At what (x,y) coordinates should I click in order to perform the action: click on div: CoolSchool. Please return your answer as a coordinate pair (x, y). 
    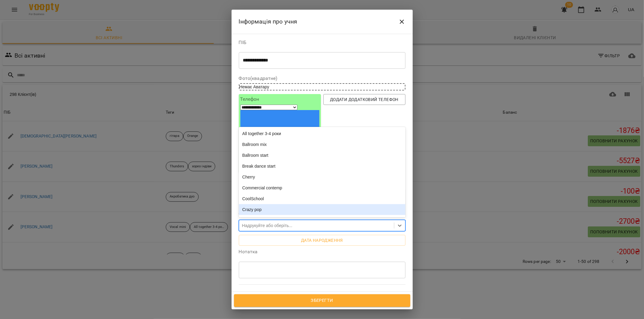
    Looking at the image, I should click on (322, 198).